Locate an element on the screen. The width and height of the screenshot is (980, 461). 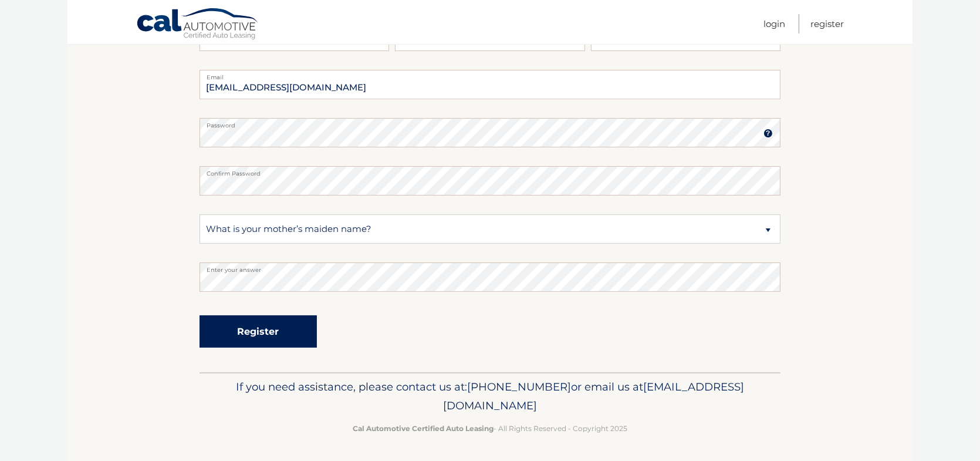
p: If you need assistance, please contact us at: or email us at is located at coordinates (490, 396).